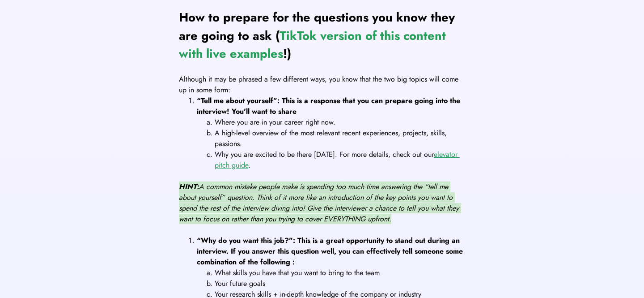  Describe the element at coordinates (332, 138) in the screenshot. I see `span: A high-level overview of the most relevant recent experiences, projects, skills, passions.` at that location.